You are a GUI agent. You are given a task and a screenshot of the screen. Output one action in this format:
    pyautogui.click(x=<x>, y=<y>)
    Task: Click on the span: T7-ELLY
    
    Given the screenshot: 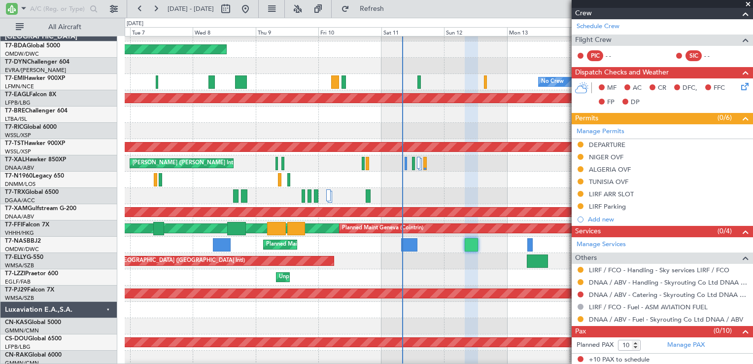 What is the action you would take?
    pyautogui.click(x=16, y=257)
    